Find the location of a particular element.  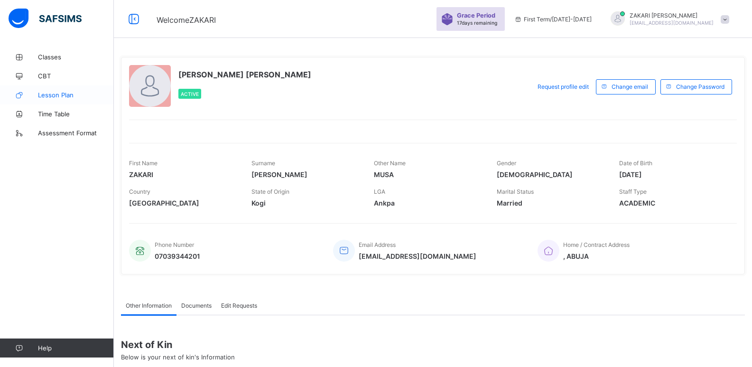

span: Other Information is located at coordinates (148, 305).